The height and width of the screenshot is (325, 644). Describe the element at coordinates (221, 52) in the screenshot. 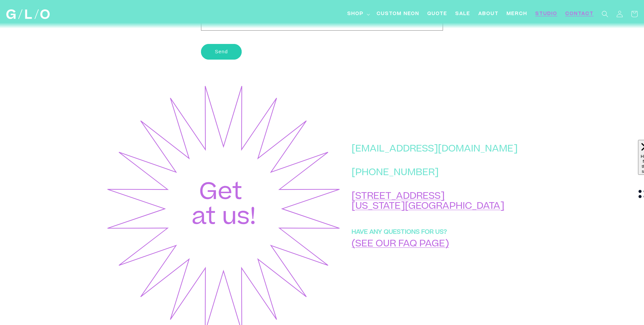

I see `button: Send` at that location.